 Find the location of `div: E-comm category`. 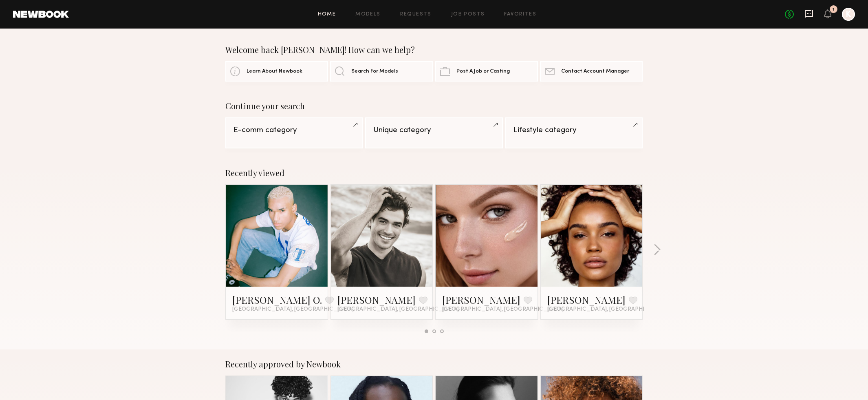

div: E-comm category is located at coordinates (294, 130).